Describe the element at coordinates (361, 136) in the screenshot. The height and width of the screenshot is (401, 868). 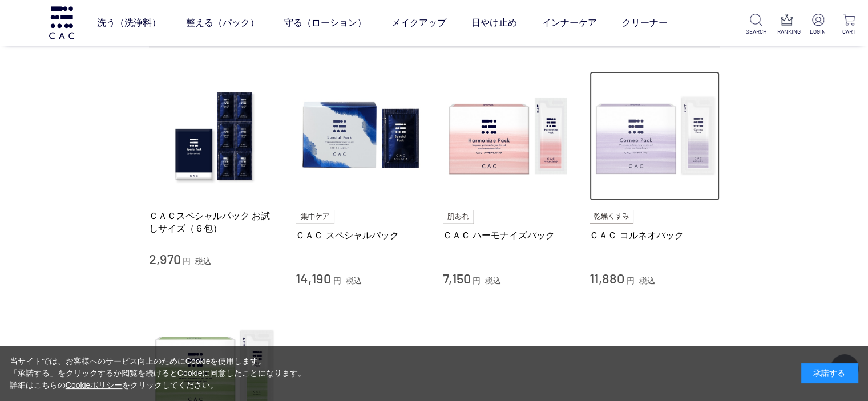
I see `img: ＣＡＣ スペシャルパック` at that location.